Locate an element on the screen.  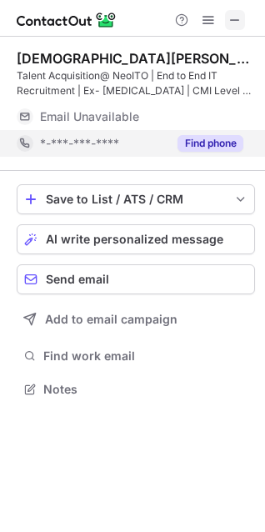
button: Reveal Button is located at coordinates (210, 144).